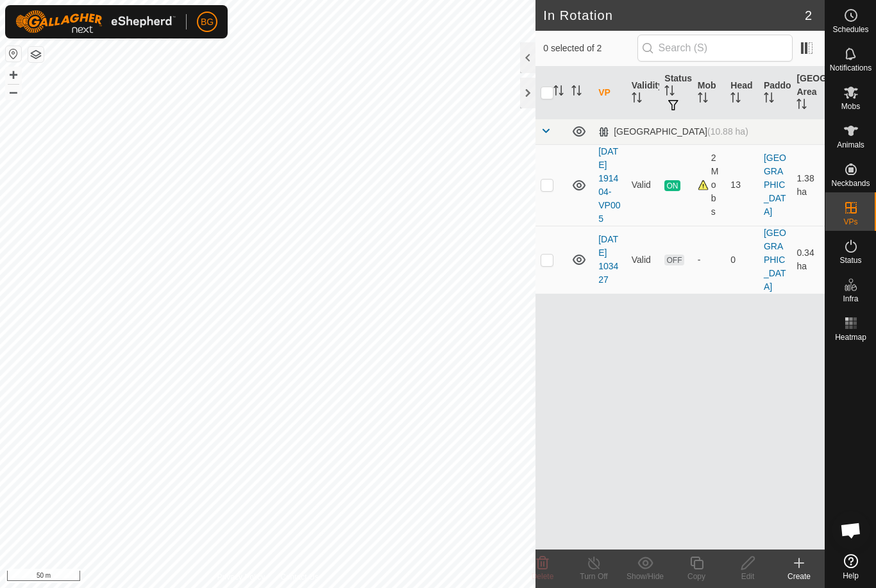 This screenshot has height=588, width=876. Describe the element at coordinates (242, 578) in the screenshot. I see `a: Privacy Policy` at that location.